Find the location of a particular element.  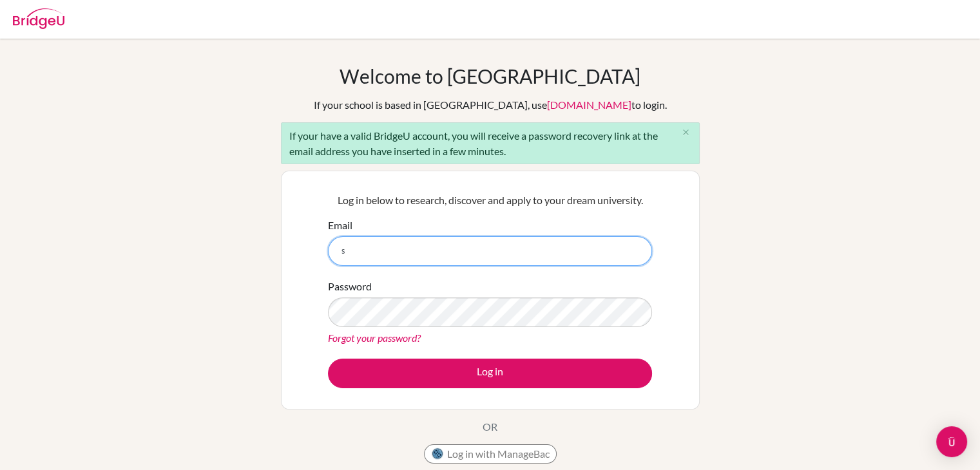

button: Log in with ManageBac is located at coordinates (490, 454).